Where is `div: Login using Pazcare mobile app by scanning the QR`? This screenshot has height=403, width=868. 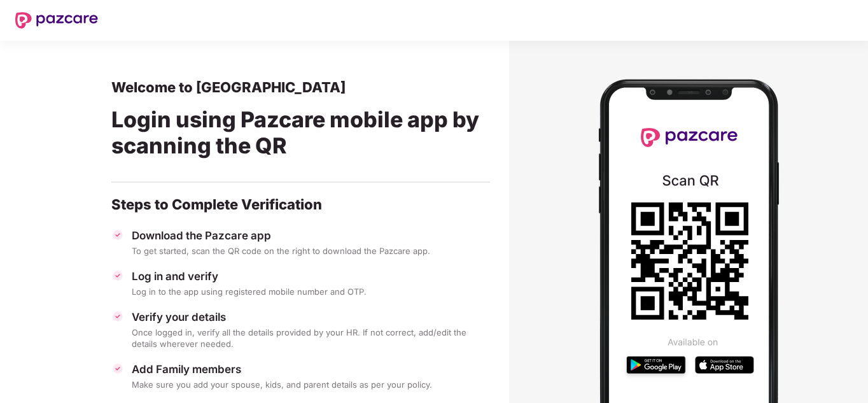 div: Login using Pazcare mobile app by scanning the QR is located at coordinates (301, 135).